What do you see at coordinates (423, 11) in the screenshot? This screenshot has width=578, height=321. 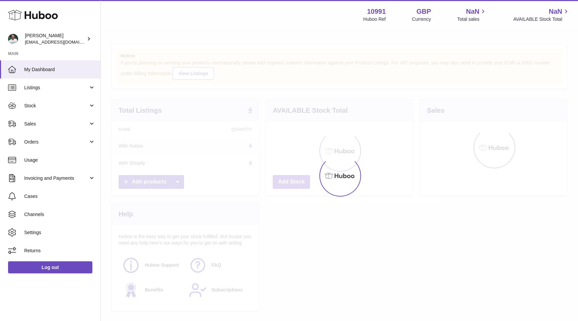 I see `strong: GBP` at bounding box center [423, 11].